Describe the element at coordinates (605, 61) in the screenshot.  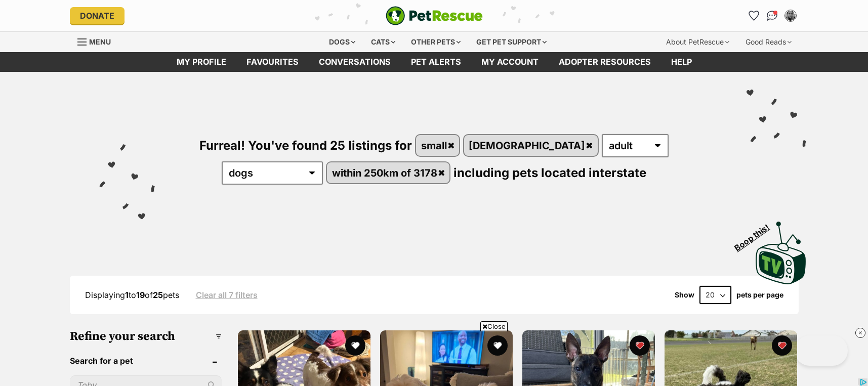
I see `a: Adopter resources` at that location.